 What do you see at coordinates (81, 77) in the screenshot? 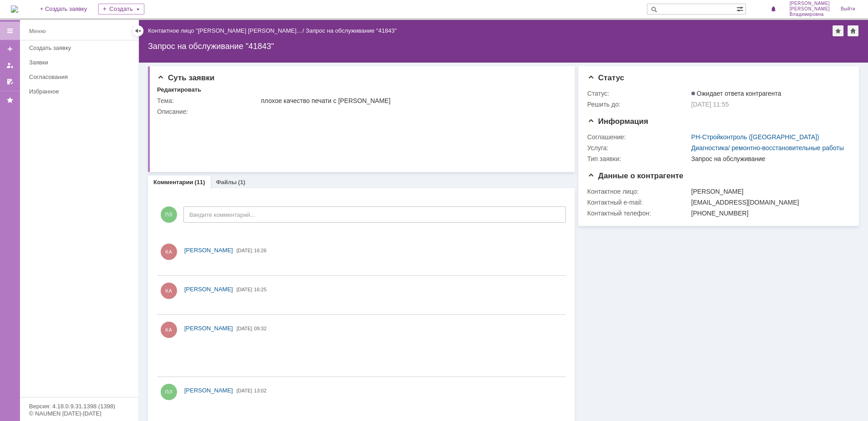
I see `div: Согласования` at bounding box center [81, 77].